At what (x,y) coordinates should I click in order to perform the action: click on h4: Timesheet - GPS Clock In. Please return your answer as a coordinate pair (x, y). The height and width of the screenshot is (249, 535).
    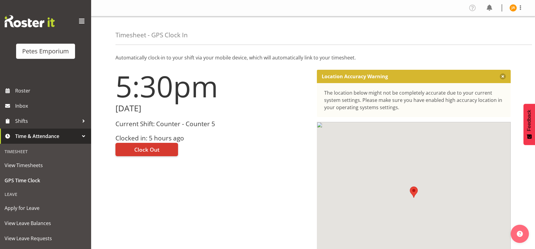
    Looking at the image, I should click on (152, 35).